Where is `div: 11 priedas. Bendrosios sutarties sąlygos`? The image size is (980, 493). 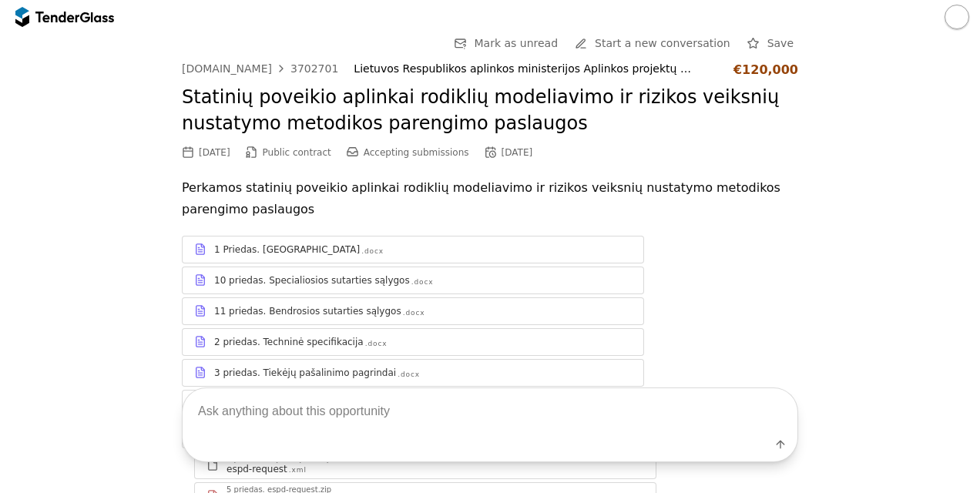
div: 11 priedas. Bendrosios sutarties sąlygos is located at coordinates (307, 311).